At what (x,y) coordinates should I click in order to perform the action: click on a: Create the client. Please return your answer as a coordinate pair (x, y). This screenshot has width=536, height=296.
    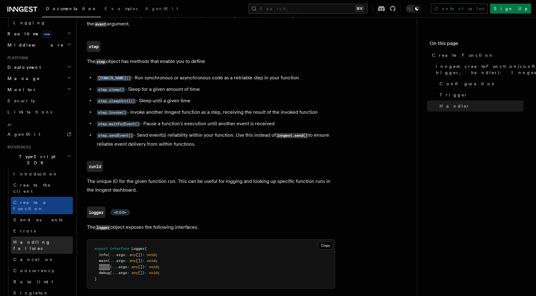
    Looking at the image, I should click on (42, 188).